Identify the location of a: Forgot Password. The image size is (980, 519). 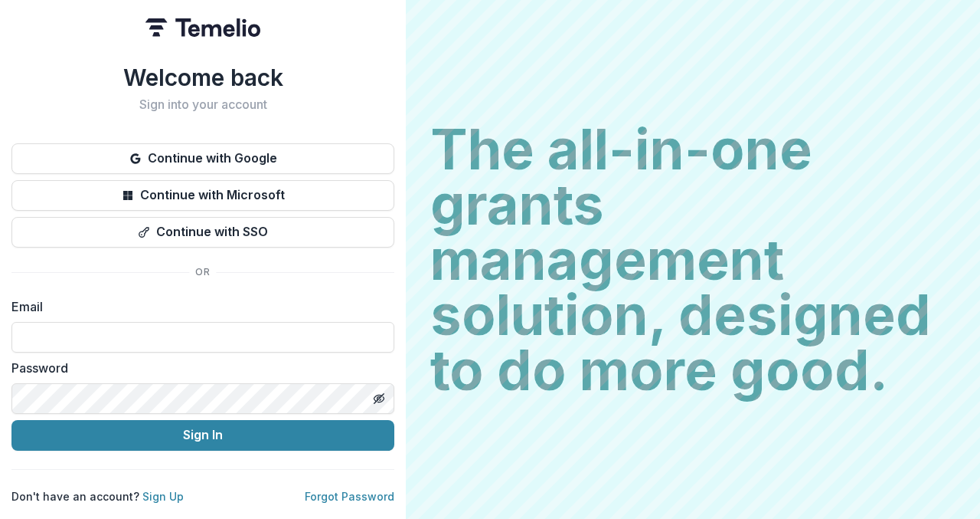
(349, 496).